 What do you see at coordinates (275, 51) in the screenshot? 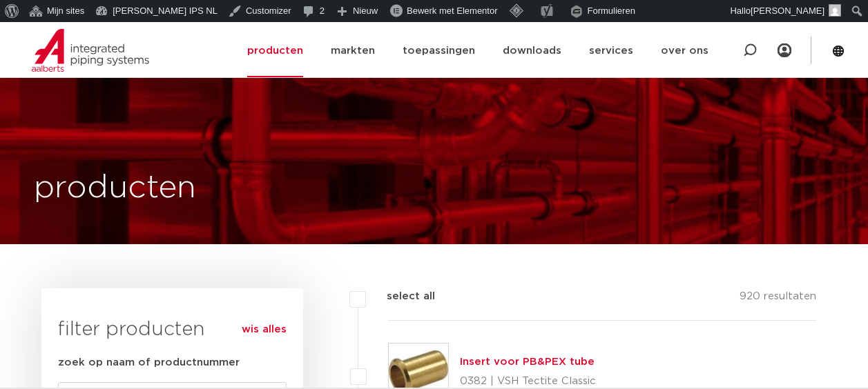
I see `a: producten` at bounding box center [275, 51].